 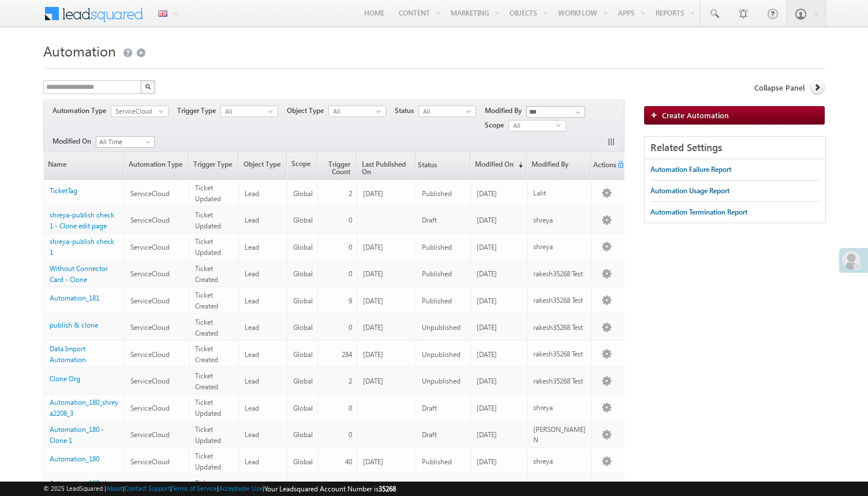 What do you see at coordinates (74, 325) in the screenshot?
I see `a: publish & clone` at bounding box center [74, 325].